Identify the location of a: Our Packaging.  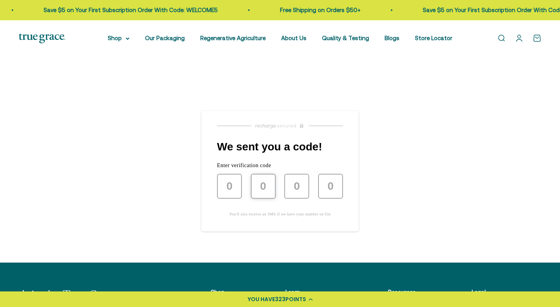
(165, 38).